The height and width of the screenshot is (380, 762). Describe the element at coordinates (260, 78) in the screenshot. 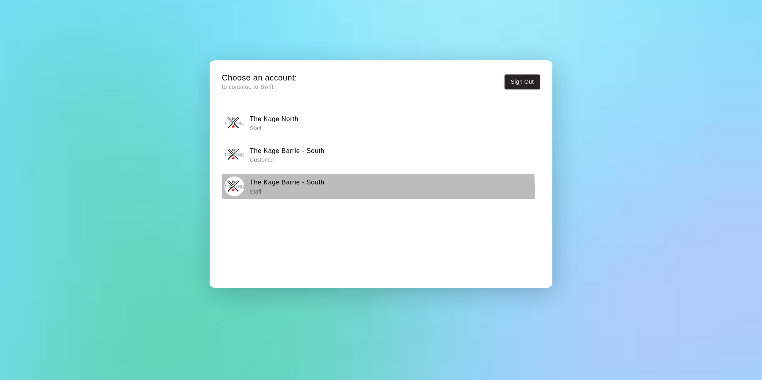

I see `h5: Choose an account:` at that location.